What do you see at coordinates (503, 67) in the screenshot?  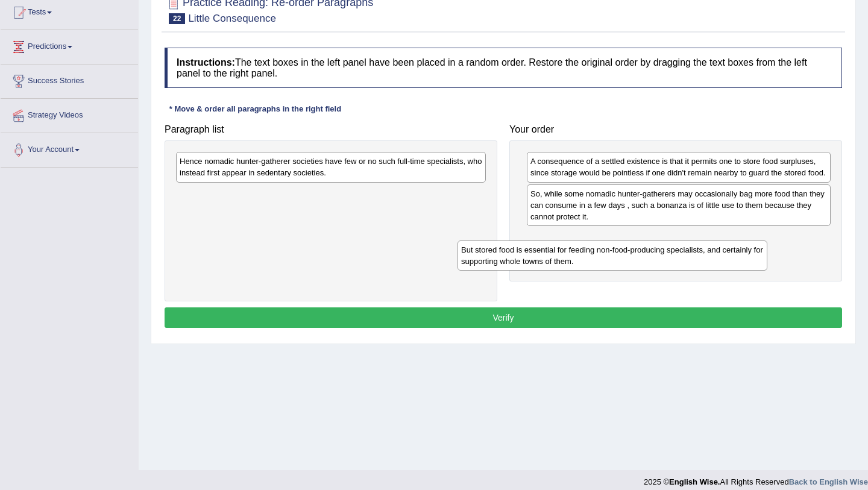 I see `h4: The text boxes in the left panel have been placed in a random order. Restore the original order b...` at bounding box center [503, 67].